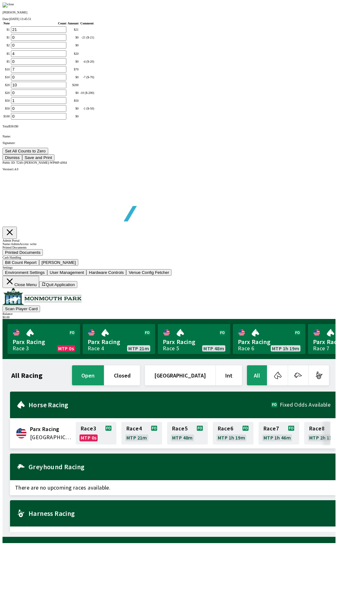 Image resolution: width=338 pixels, height=601 pixels. What do you see at coordinates (58, 285) in the screenshot?
I see `button: Quit Application` at bounding box center [58, 285].